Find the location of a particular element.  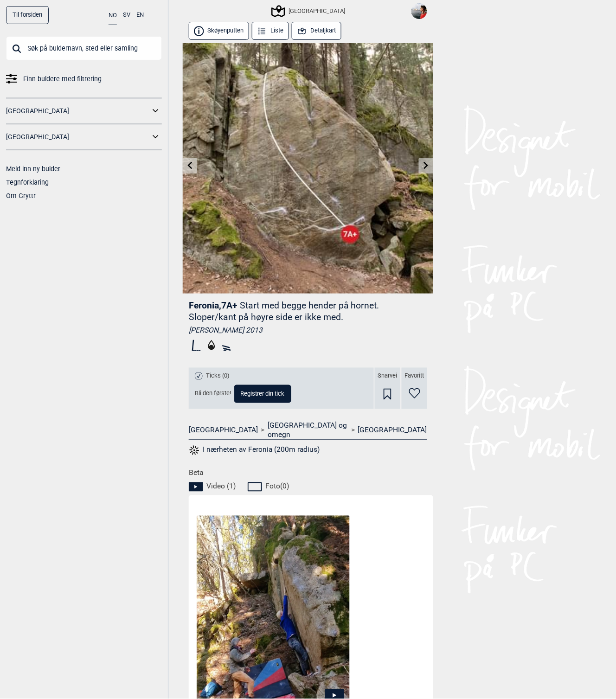

button: Skøyenputten is located at coordinates (219, 31).